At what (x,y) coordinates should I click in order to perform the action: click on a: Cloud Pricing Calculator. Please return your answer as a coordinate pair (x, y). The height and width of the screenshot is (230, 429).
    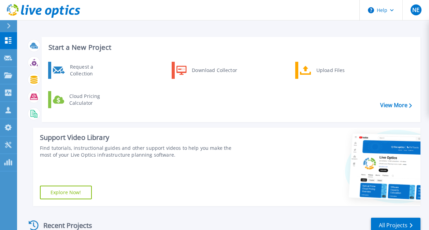
    Looking at the image, I should click on (83, 100).